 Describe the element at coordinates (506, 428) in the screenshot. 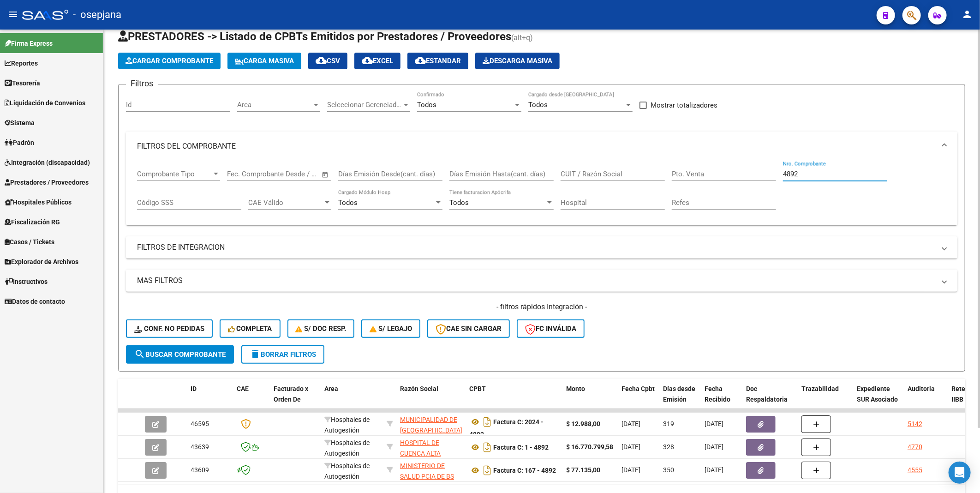

I see `strong: Factura C: 2024 - 4892` at that location.